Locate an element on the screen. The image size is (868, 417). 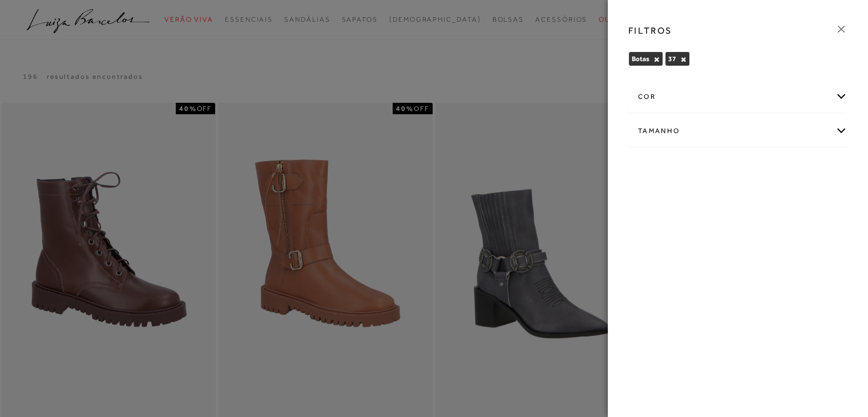
button: Botas Close is located at coordinates (656, 59).